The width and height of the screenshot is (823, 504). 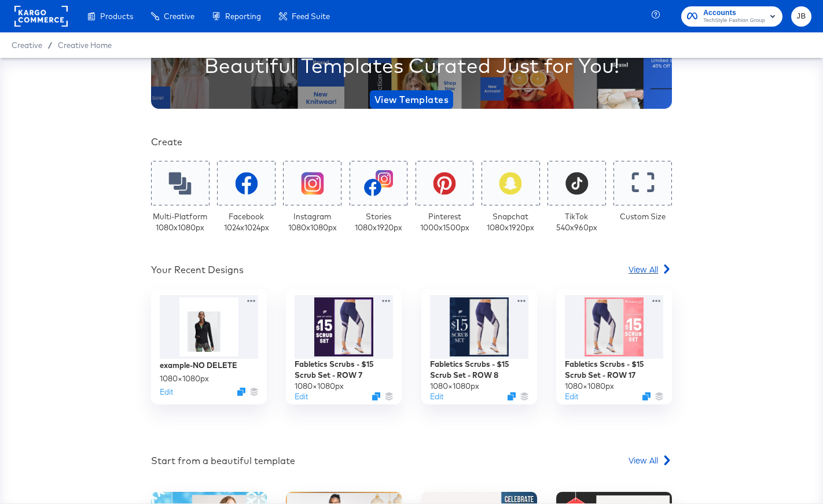 I want to click on span: View Templates, so click(x=411, y=100).